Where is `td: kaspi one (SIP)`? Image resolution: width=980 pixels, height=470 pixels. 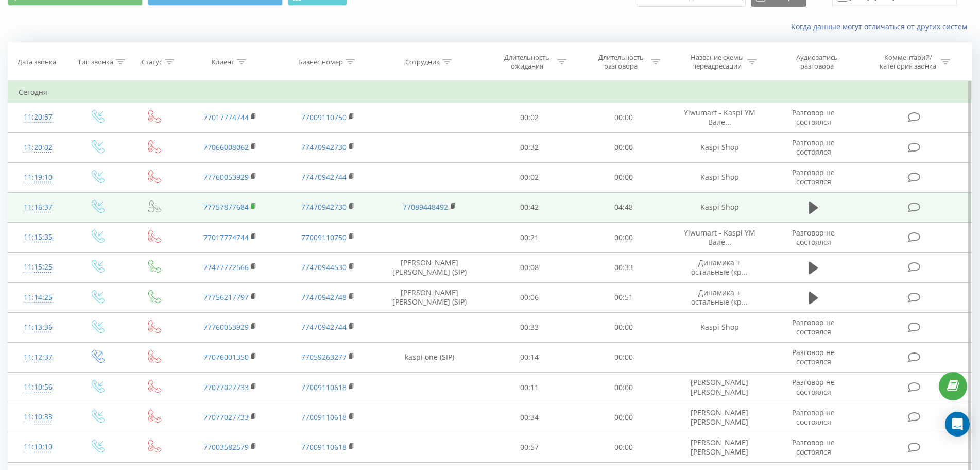
td: kaspi one (SIP) is located at coordinates (430, 357).